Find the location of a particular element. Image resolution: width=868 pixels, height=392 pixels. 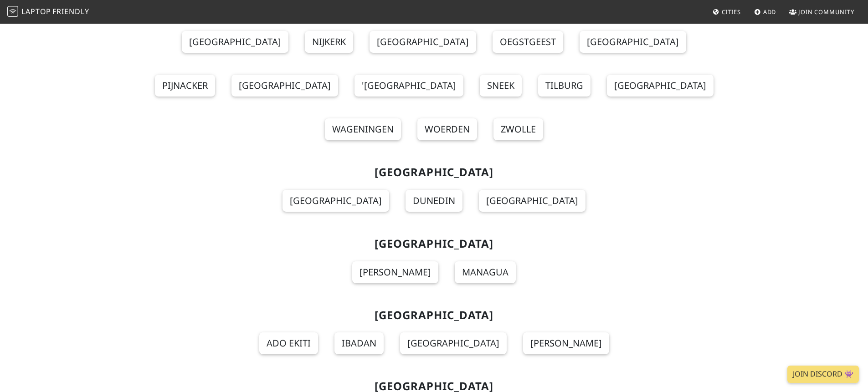

a: Woerden is located at coordinates (447, 129).